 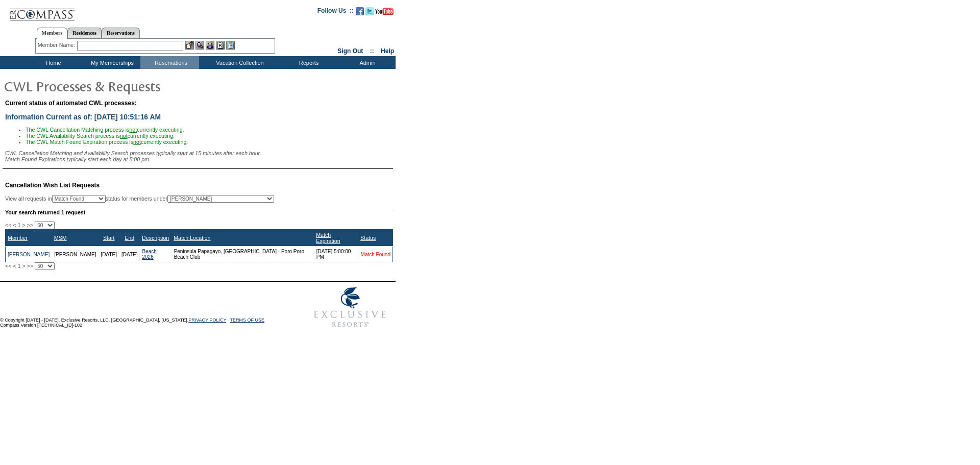 What do you see at coordinates (149, 255) in the screenshot?
I see `a: Beach 2026` at bounding box center [149, 255].